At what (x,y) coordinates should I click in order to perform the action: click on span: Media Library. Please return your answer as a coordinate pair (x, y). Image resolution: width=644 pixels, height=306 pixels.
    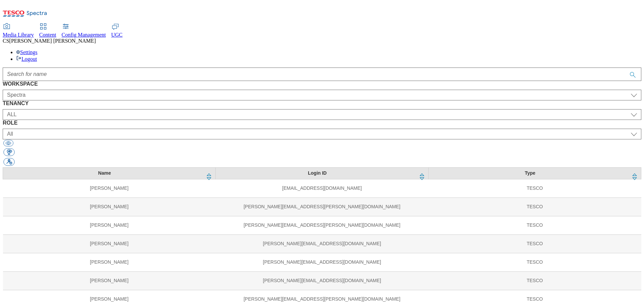
    Looking at the image, I should click on (18, 35).